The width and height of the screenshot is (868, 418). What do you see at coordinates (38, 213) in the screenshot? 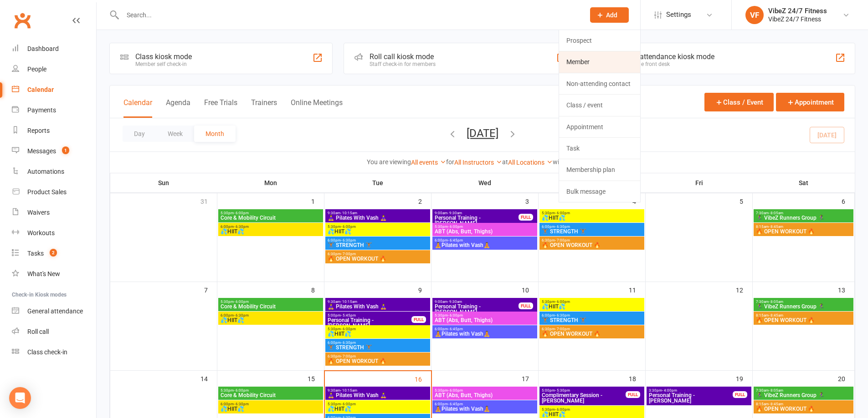
I see `div: Waivers` at bounding box center [38, 213].